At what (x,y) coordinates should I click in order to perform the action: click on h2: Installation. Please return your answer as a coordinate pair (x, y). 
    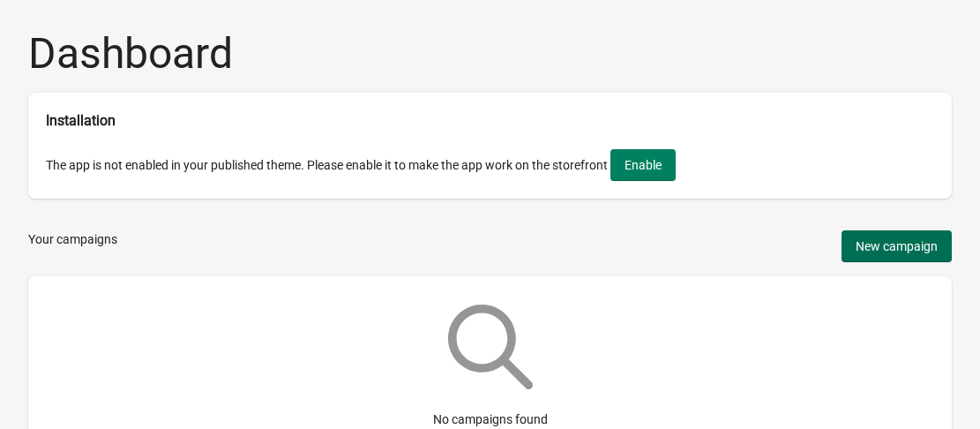
    Looking at the image, I should click on (490, 121).